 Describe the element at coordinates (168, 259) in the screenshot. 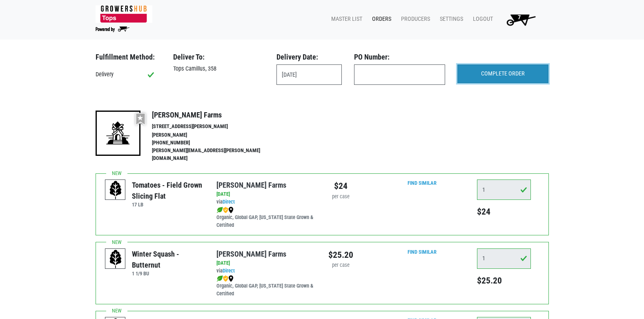

I see `div: Winter Squash - Butternut` at that location.